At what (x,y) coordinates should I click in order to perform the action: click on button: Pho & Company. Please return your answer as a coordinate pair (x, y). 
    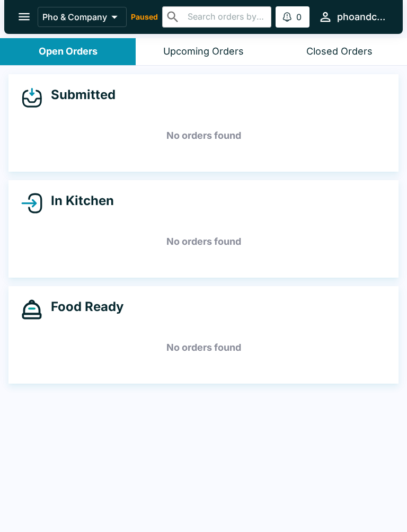
    Looking at the image, I should click on (82, 17).